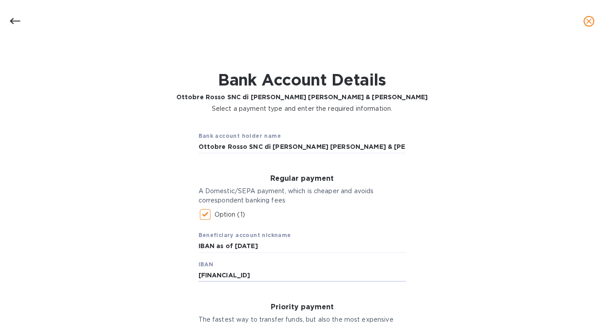 Image resolution: width=604 pixels, height=323 pixels. Describe the element at coordinates (230, 215) in the screenshot. I see `p: Option (1)` at that location.